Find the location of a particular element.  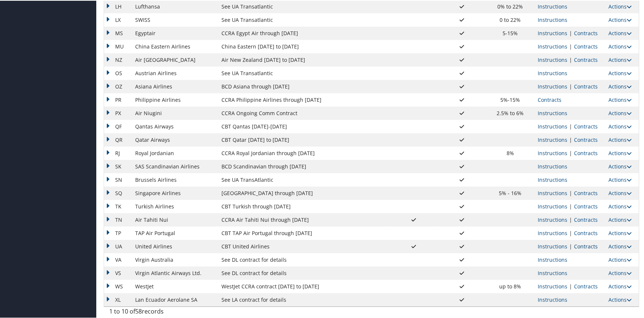

td: Singapore Airlines is located at coordinates (175, 193).